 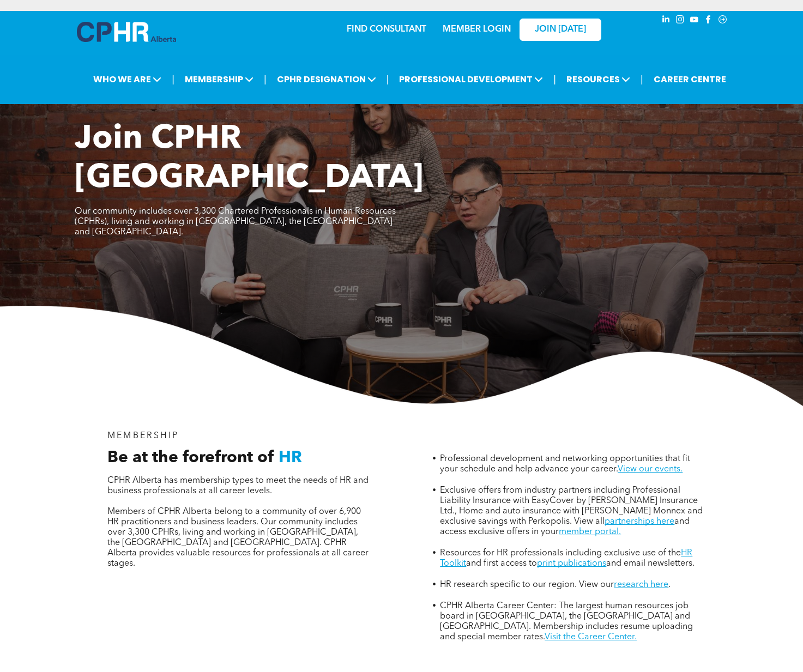 What do you see at coordinates (681, 21) in the screenshot?
I see `a: instagram` at bounding box center [681, 21].